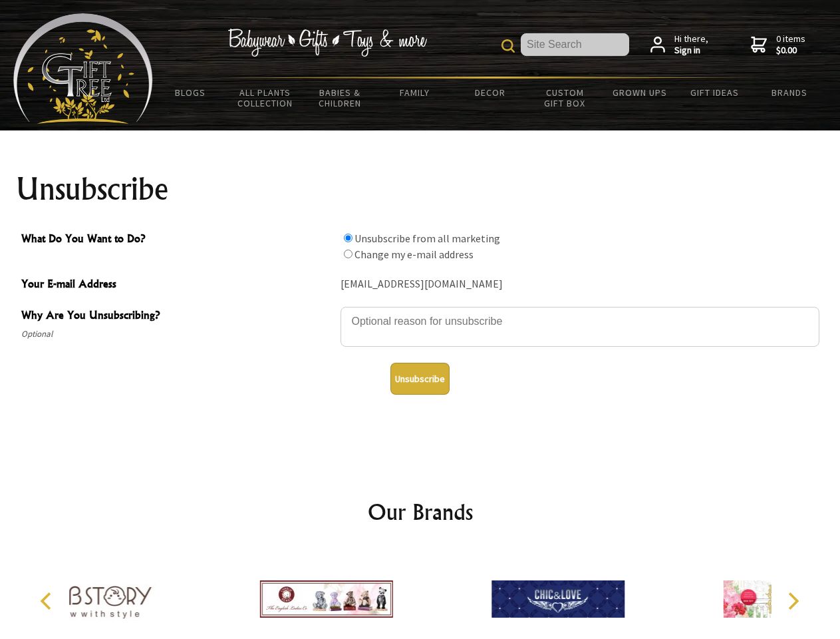  What do you see at coordinates (415, 92) in the screenshot?
I see `a: Family` at bounding box center [415, 92].